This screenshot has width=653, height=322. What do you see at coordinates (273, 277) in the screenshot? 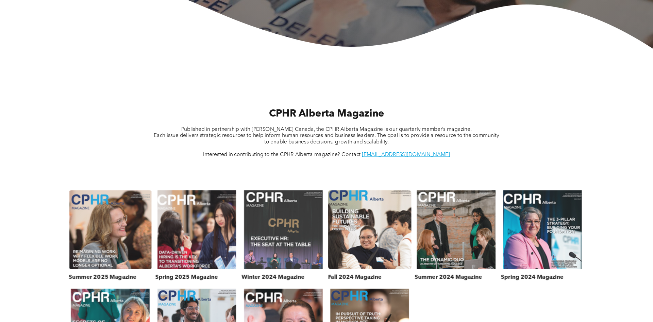
I see `h3: Winter 2024 Magazine` at bounding box center [273, 277].